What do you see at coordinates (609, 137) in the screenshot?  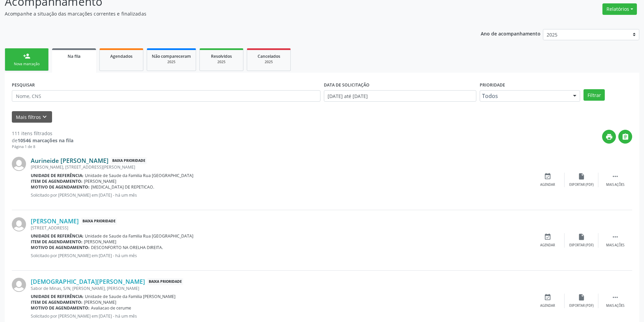 I see `button: print` at bounding box center [609, 137].